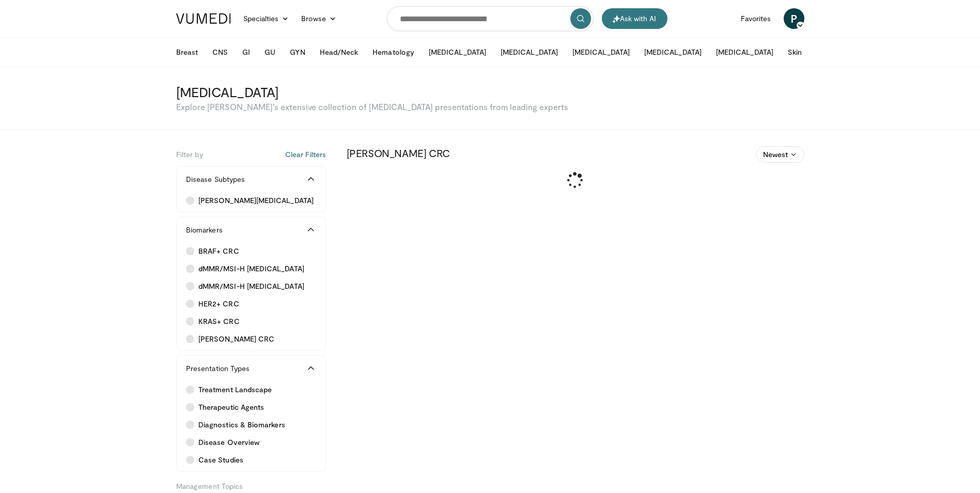 This screenshot has height=493, width=980. Describe the element at coordinates (251, 179) in the screenshot. I see `button: Disease Subtypes` at that location.